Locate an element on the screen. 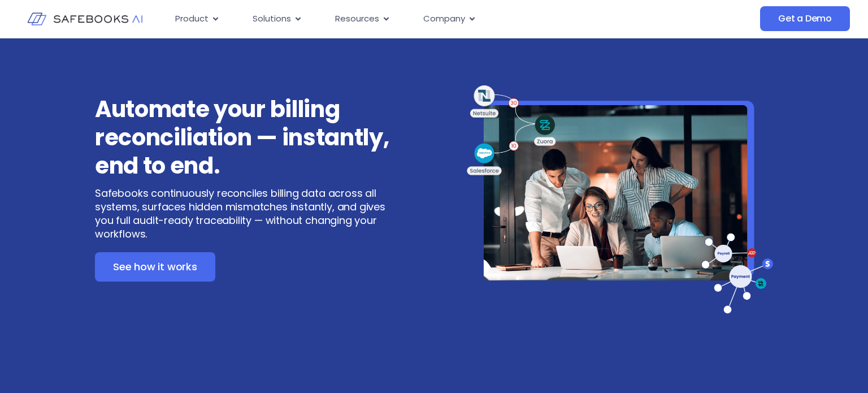 Image resolution: width=868 pixels, height=393 pixels. span: Company is located at coordinates (444, 19).